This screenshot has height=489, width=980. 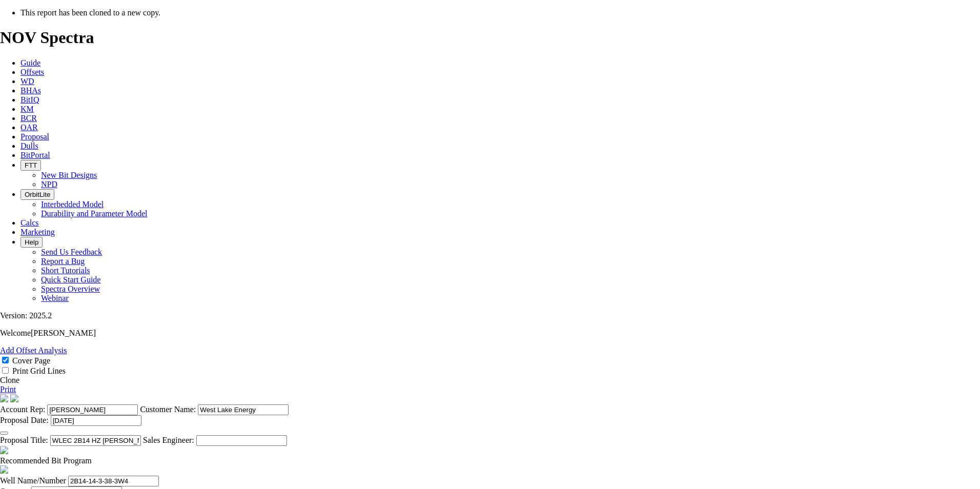 I want to click on a: Guide, so click(x=30, y=62).